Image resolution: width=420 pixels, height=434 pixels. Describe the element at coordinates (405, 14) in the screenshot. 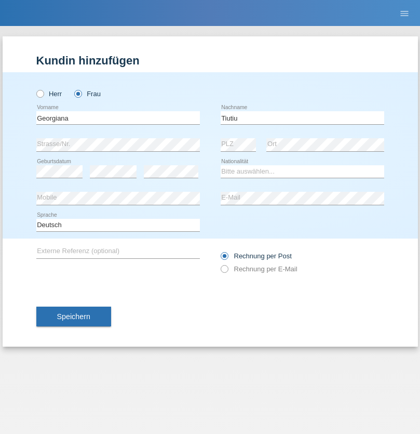

I see `i: menu` at that location.